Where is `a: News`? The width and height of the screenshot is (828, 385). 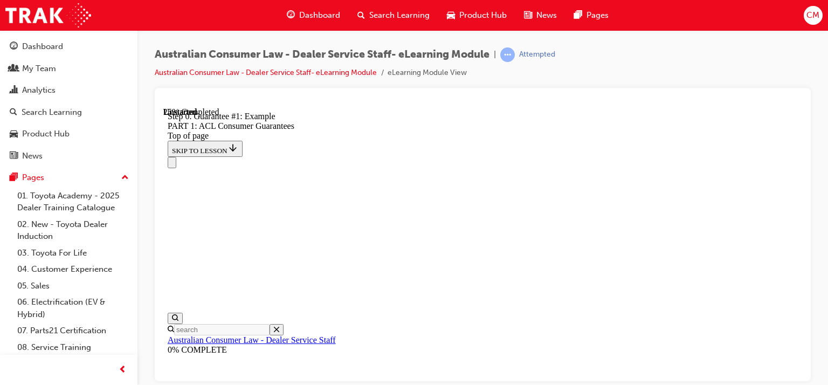 a: News is located at coordinates (68, 156).